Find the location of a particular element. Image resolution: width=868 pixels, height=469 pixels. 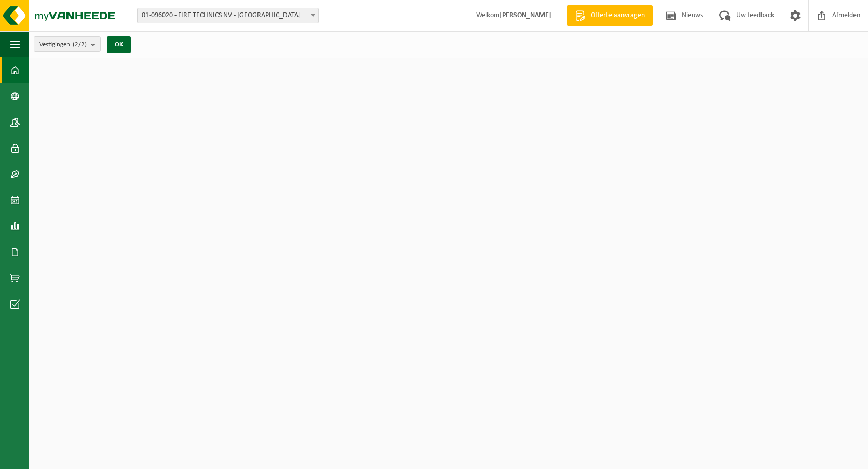

span: 01-096020 - FIRE TECHNICS NV - OOSTENDE is located at coordinates (228, 16).